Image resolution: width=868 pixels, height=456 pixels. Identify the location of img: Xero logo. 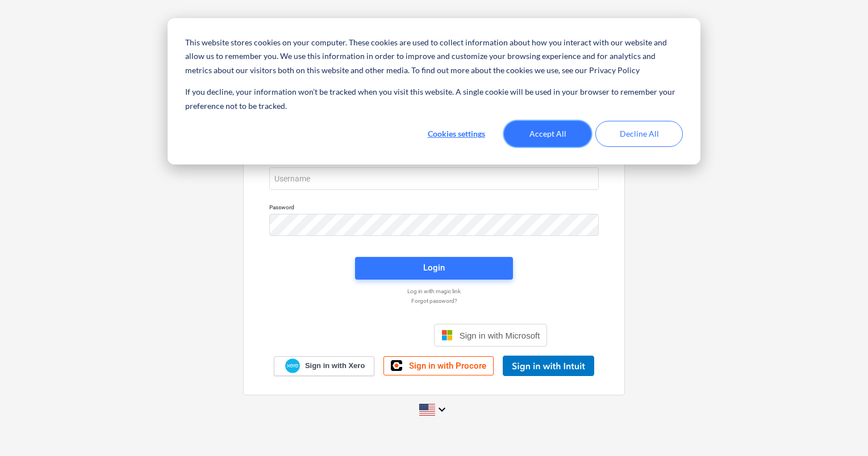
(292, 366).